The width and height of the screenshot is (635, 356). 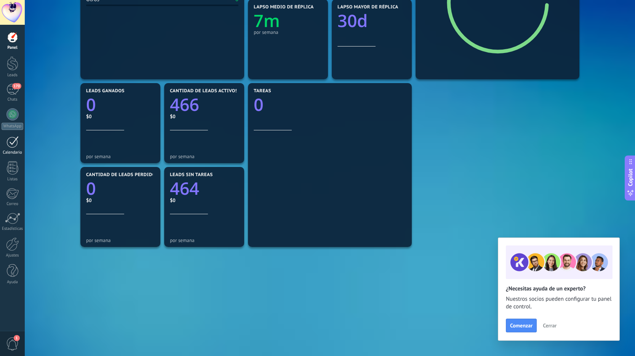 I want to click on text: 466, so click(x=184, y=104).